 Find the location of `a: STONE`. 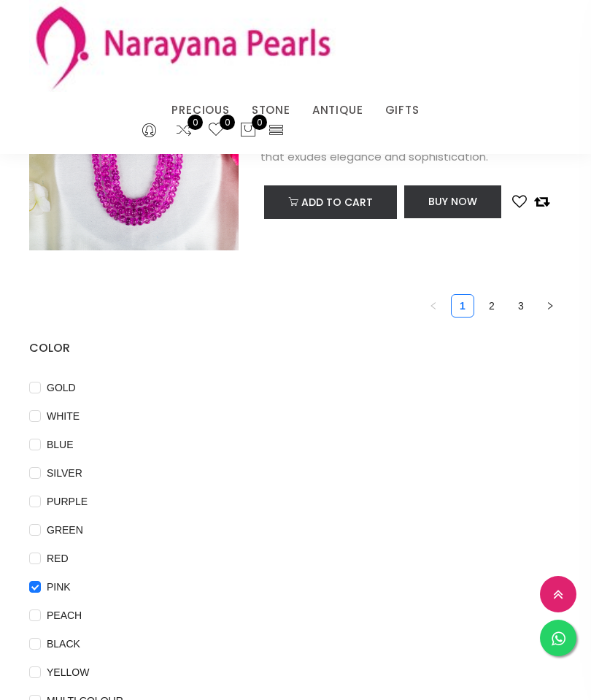

a: STONE is located at coordinates (271, 110).